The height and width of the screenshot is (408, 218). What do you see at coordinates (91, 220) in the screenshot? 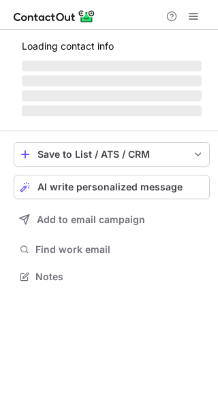
I see `span: Add to email campaign` at bounding box center [91, 220].